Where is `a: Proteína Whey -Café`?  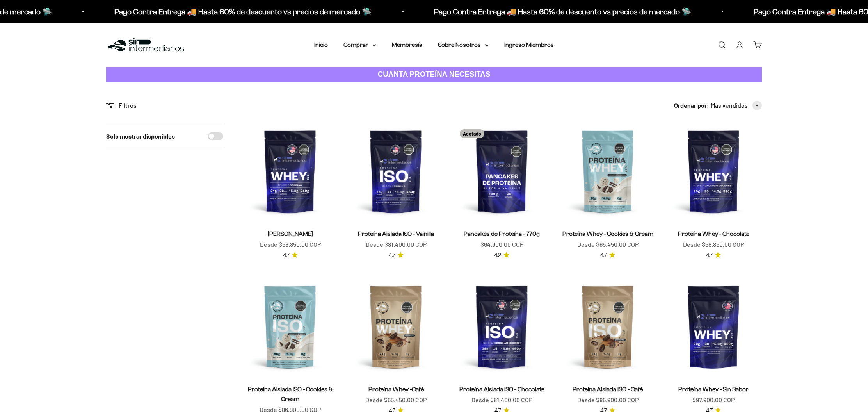 a: Proteína Whey -Café is located at coordinates (396, 389).